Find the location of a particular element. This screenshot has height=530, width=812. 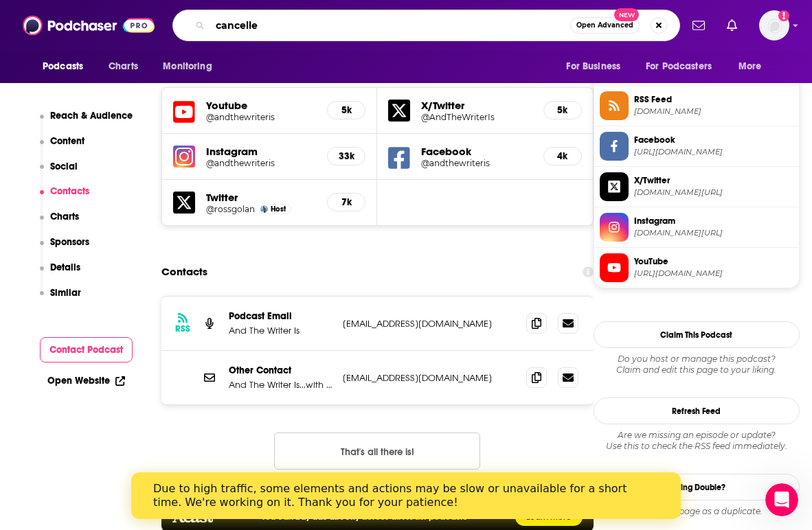

span: RSS Feed is located at coordinates (714, 100).